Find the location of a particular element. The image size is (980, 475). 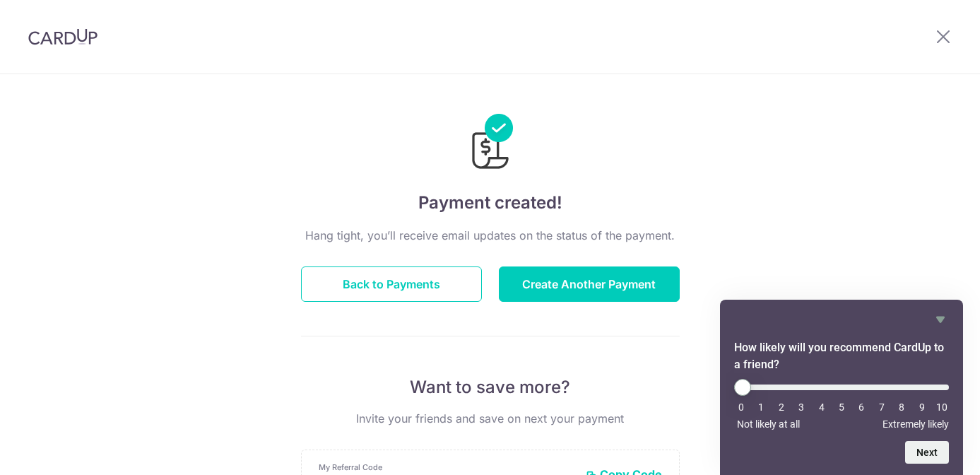

img: Payments is located at coordinates (490, 144).